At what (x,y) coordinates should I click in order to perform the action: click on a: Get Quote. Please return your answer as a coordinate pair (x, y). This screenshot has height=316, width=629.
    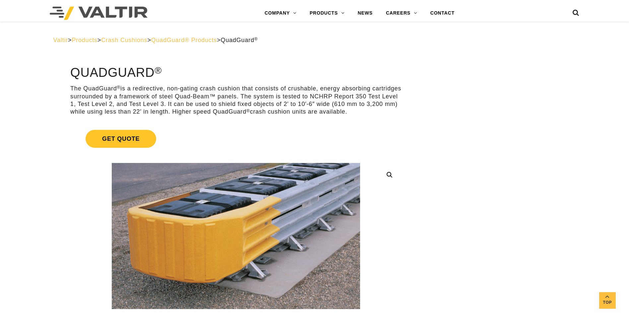
    Looking at the image, I should click on (236, 139).